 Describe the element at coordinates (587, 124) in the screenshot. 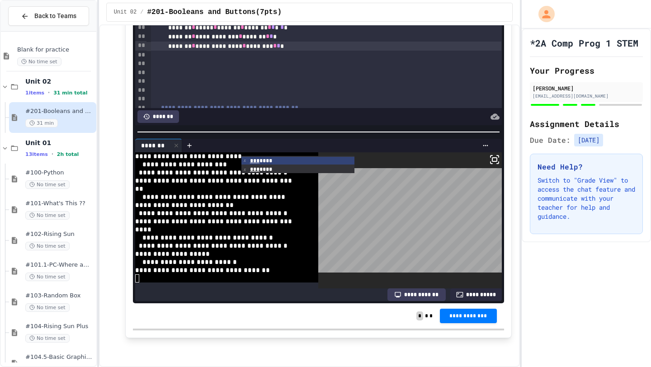

I see `h2: Assignment Details` at that location.